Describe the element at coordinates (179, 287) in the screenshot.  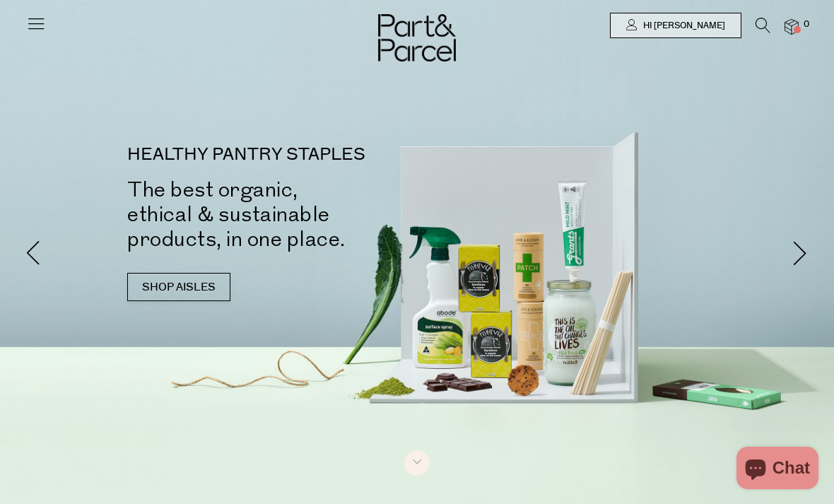
I see `a: SHOP AISLES` at that location.